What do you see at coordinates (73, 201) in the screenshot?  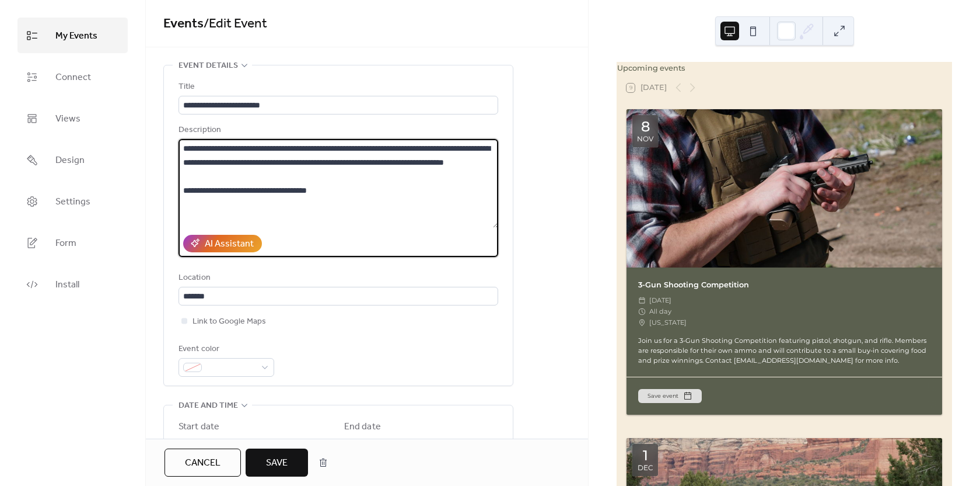 I see `span: Settings` at bounding box center [73, 201].